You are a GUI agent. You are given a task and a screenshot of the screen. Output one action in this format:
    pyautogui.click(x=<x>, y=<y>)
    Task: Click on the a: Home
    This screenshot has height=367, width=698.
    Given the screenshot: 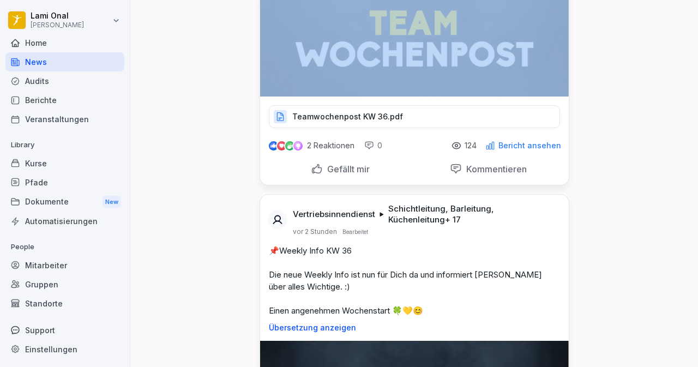 What is the action you would take?
    pyautogui.click(x=65, y=43)
    